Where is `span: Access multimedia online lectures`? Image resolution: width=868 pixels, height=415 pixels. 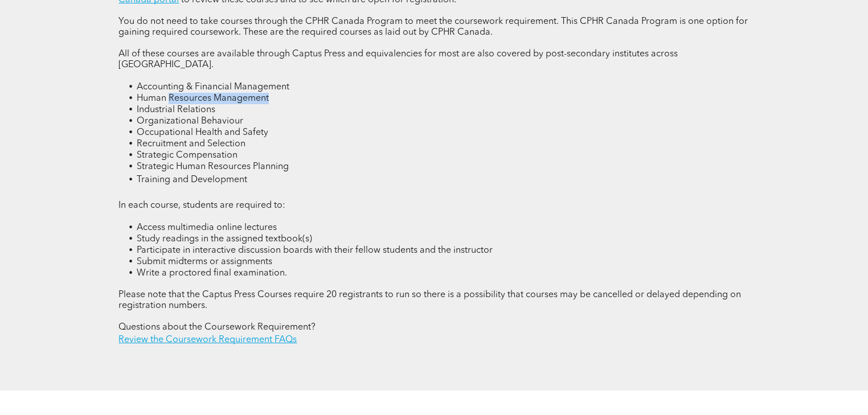 span: Access multimedia online lectures is located at coordinates (206, 228).